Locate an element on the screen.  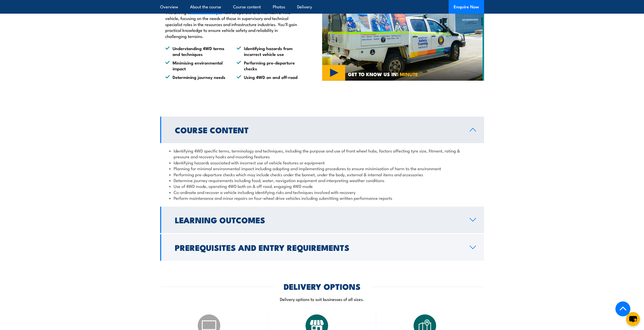
li: Minimising environmental impact is located at coordinates (196, 65).